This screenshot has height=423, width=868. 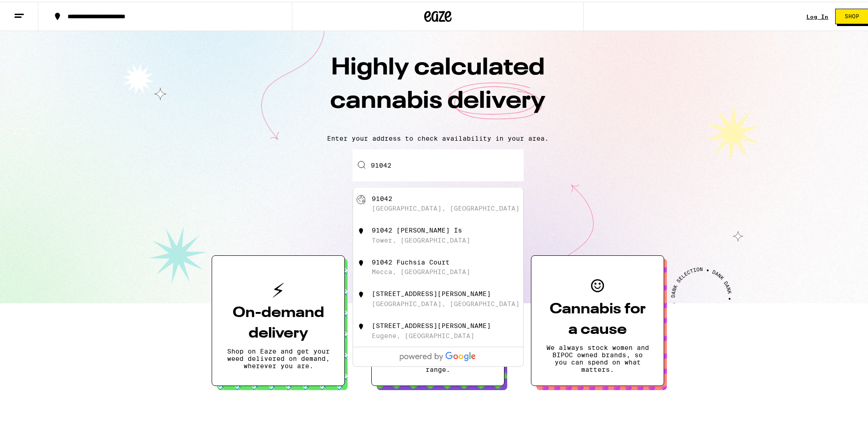 What do you see at coordinates (438, 136) in the screenshot?
I see `p: Enter your address to check availability in your area.` at bounding box center [438, 136].